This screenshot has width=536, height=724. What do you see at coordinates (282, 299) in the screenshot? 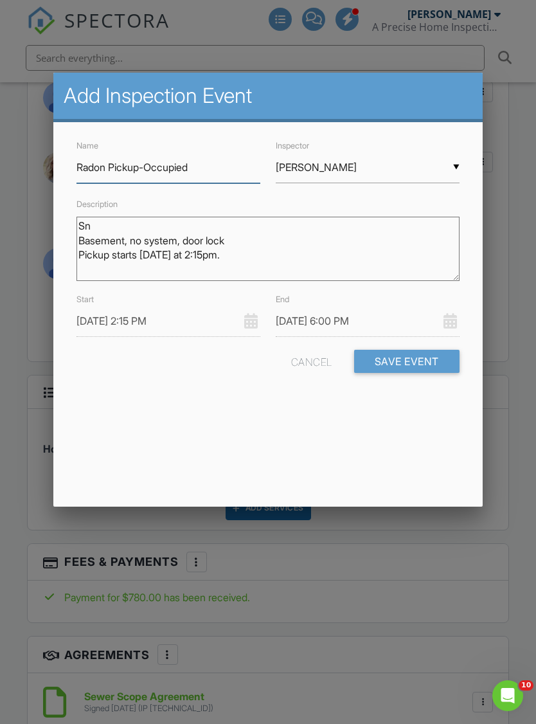
I see `label: End` at bounding box center [282, 299].